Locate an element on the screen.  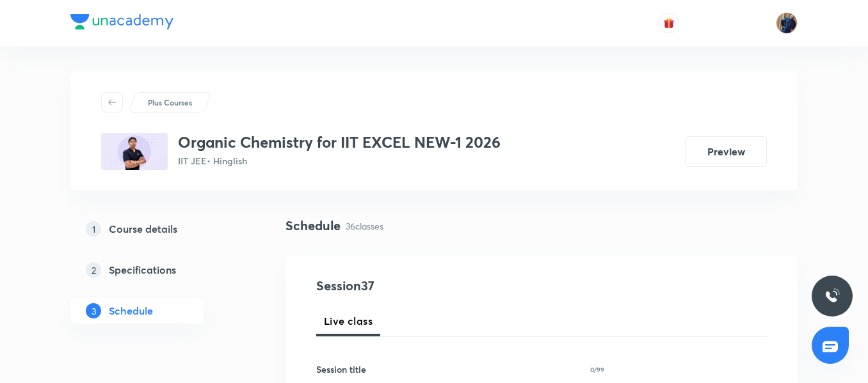
p: Plus Courses is located at coordinates (169, 103).